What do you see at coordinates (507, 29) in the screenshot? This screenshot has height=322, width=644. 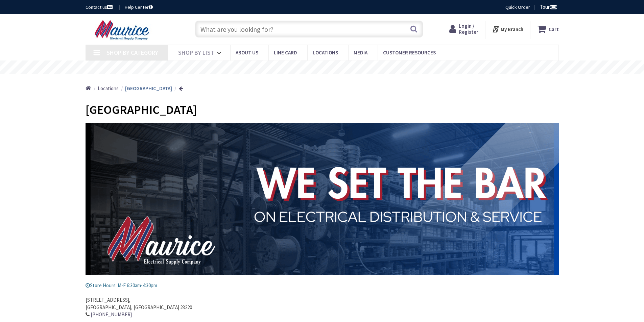 I see `div: My Branch` at bounding box center [507, 29].